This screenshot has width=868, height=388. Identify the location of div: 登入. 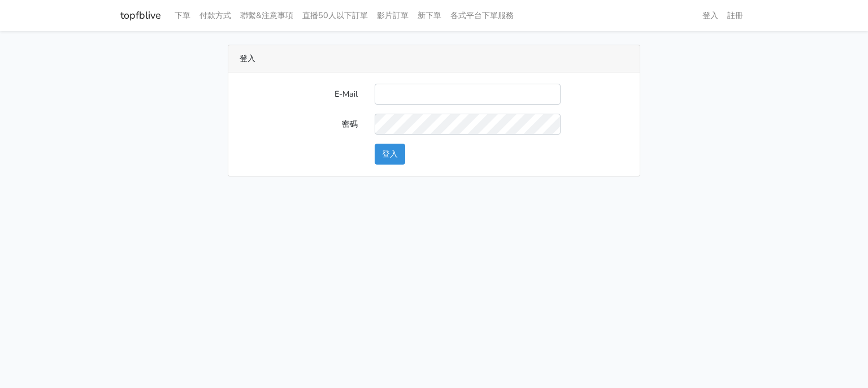
(434, 58).